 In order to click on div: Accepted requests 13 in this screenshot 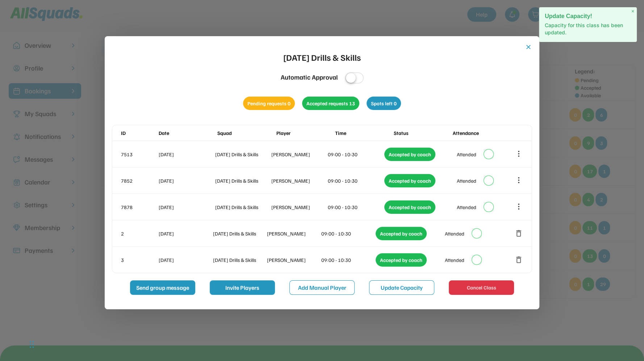, I will do `click(331, 103)`.